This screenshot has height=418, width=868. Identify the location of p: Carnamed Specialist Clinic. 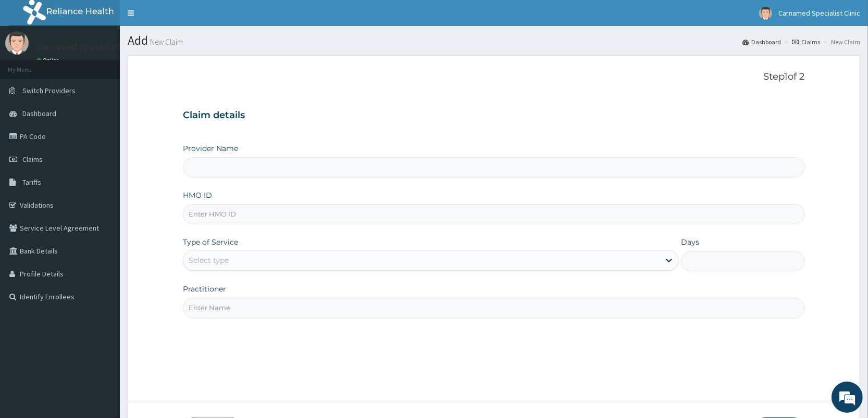
(90, 47).